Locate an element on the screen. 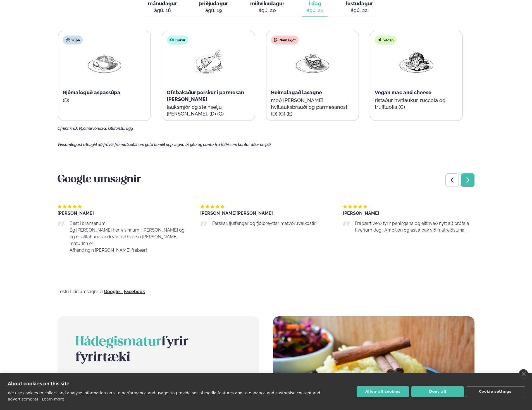 Image resolution: width=532 pixels, height=410 pixels. span: Ferskar, ljúffengar og fjölbreyttar matvöruvalkostir! is located at coordinates (264, 223).